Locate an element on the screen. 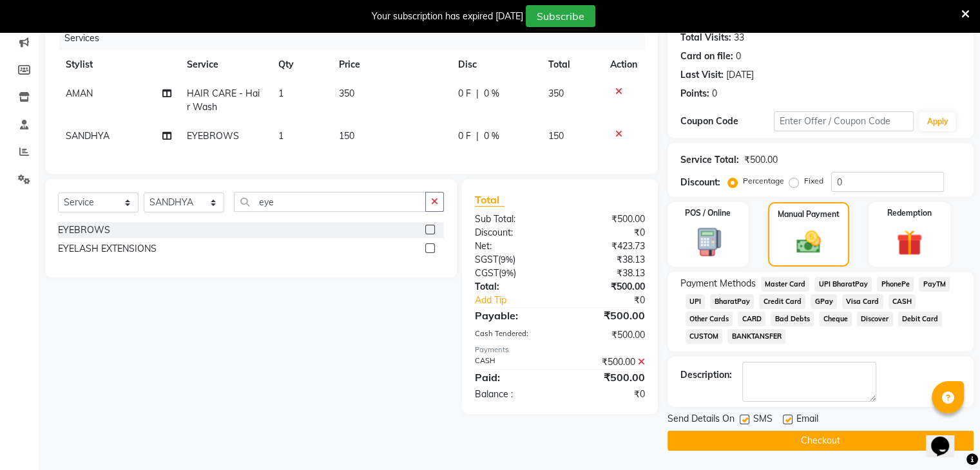  span: UPI BharatPay is located at coordinates (842, 284).